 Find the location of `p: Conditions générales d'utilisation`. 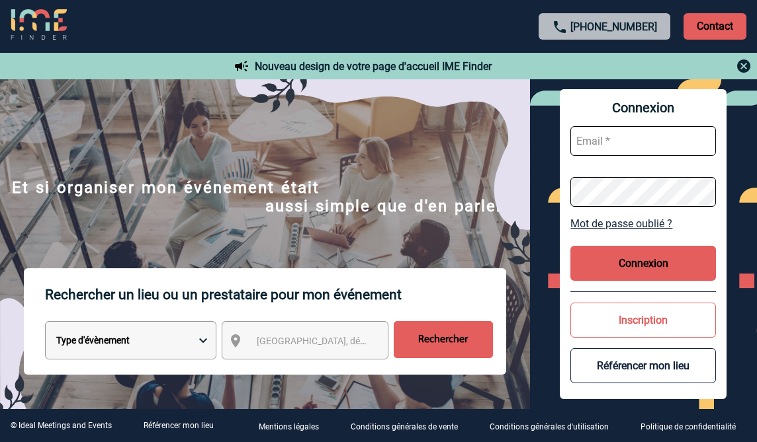

p: Conditions générales d'utilisation is located at coordinates (549, 427).